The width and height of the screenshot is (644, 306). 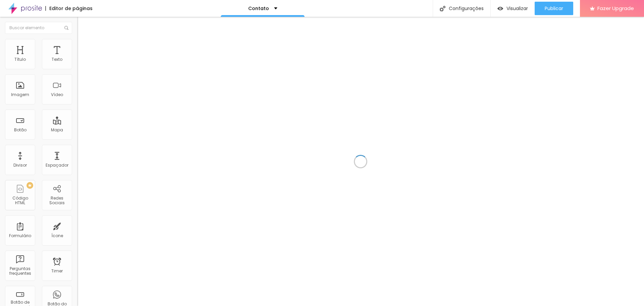 I want to click on div: Botão, so click(x=21, y=130).